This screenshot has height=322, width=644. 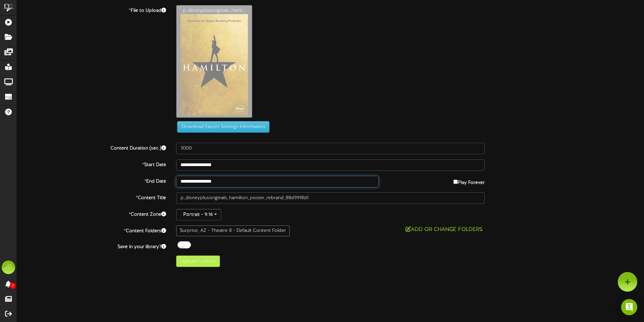 What do you see at coordinates (223, 126) in the screenshot?
I see `button: Download Export Settings Information` at bounding box center [223, 126].